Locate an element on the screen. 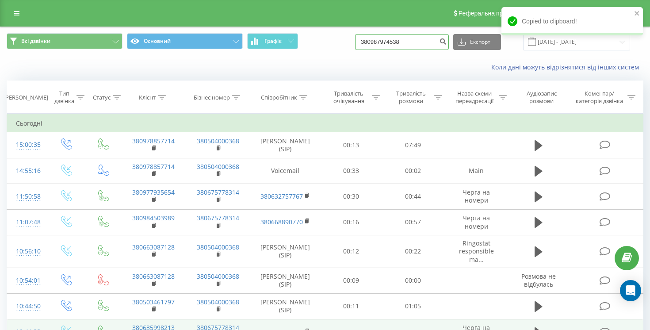 The image size is (650, 330). a: 380503461797 is located at coordinates (153, 301).